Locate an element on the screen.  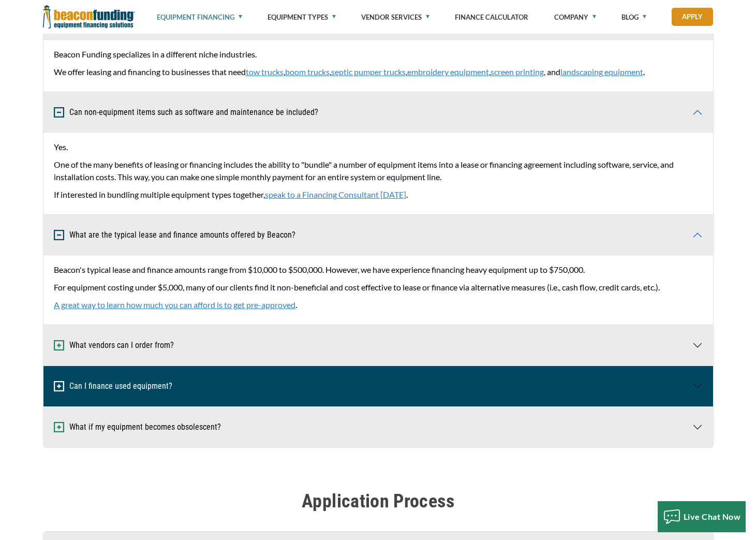
button: What vendors can I order from? is located at coordinates (378, 345).